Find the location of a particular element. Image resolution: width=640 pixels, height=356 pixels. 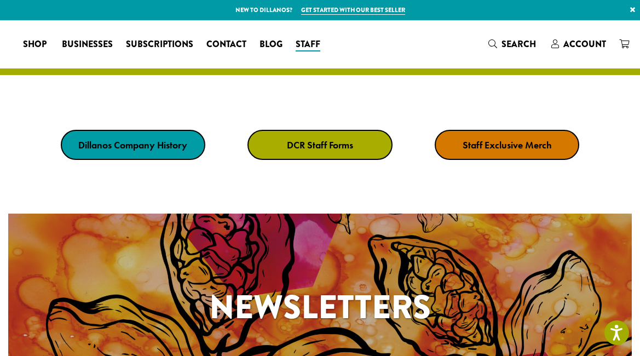

a: Shop is located at coordinates (36, 44).